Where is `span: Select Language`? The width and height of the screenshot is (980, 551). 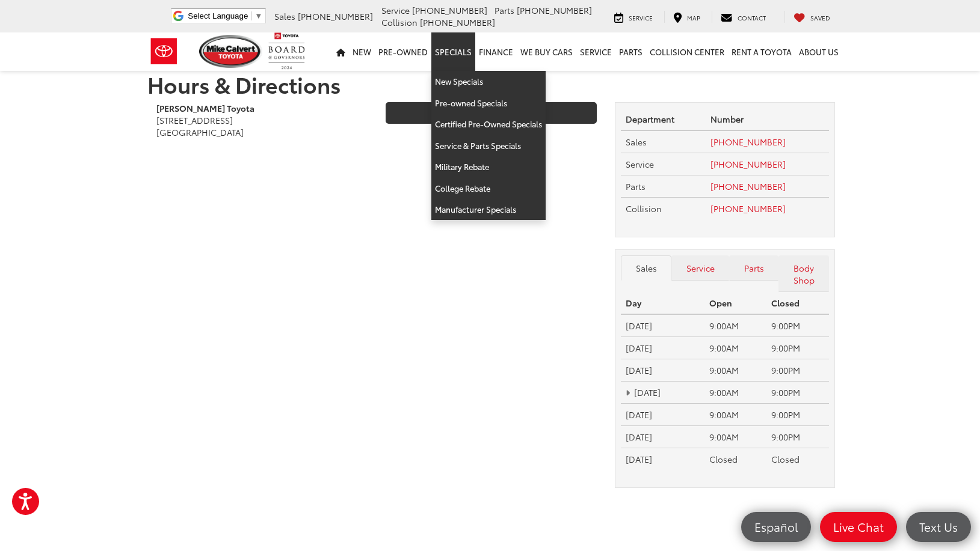
span: Select Language is located at coordinates (218, 15).